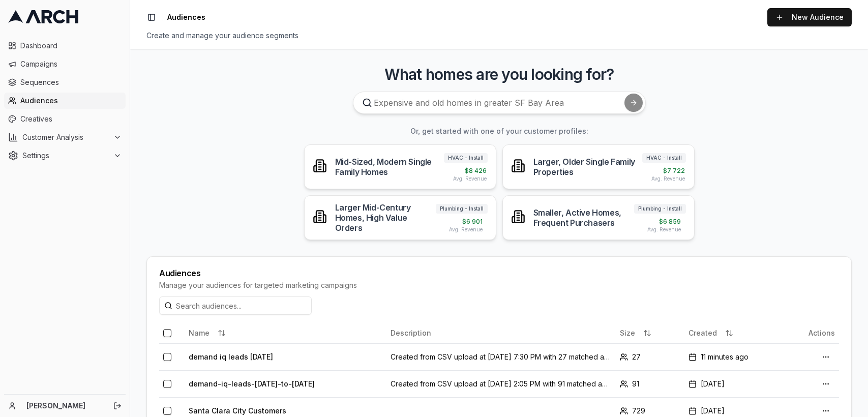 Image resolution: width=868 pixels, height=417 pixels. What do you see at coordinates (669, 222) in the screenshot?
I see `span: $ 6 859` at bounding box center [669, 222].